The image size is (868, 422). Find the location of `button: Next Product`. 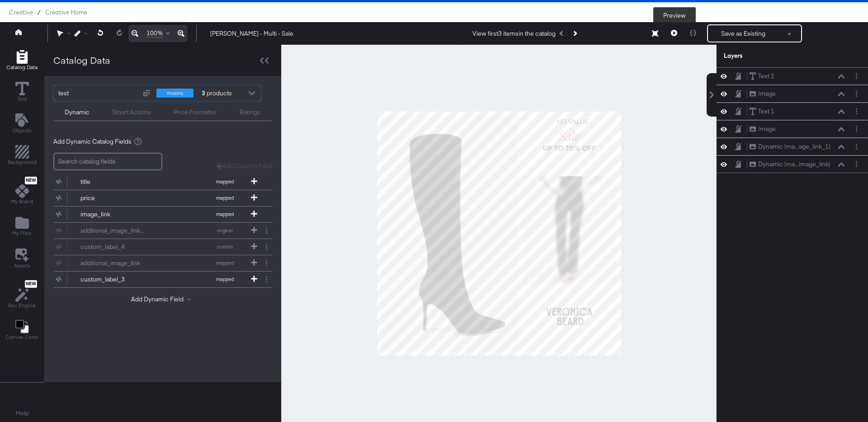

button: Next Product is located at coordinates (574, 34).